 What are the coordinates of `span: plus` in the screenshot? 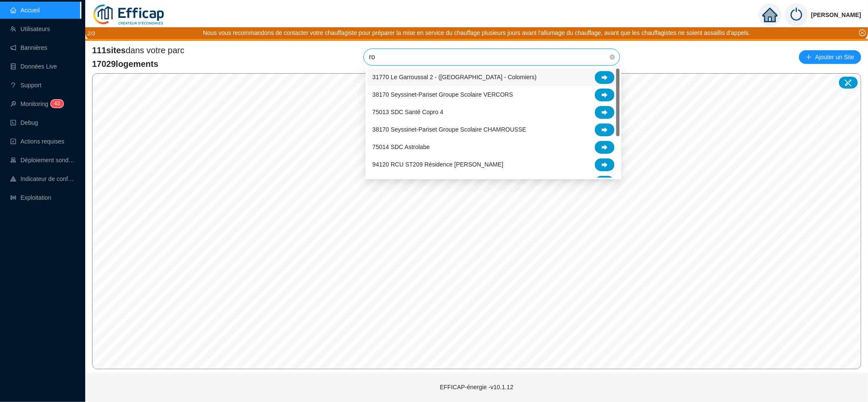 It's located at (809, 57).